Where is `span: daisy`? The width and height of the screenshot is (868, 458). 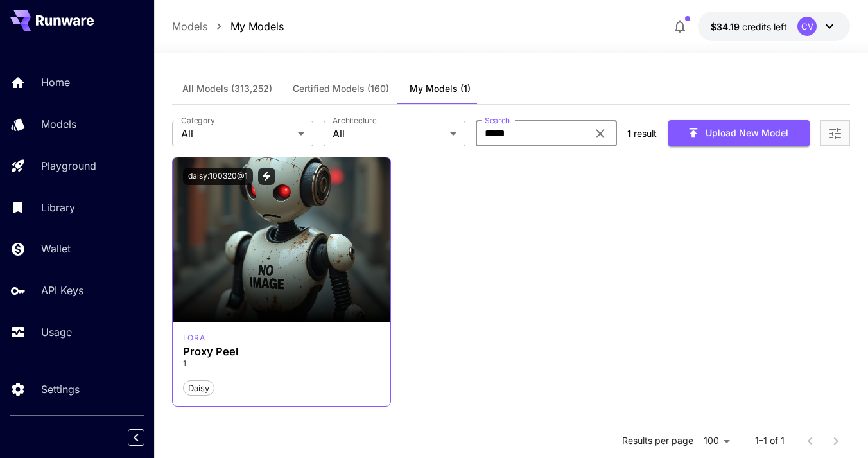
span: daisy is located at coordinates (198, 389).